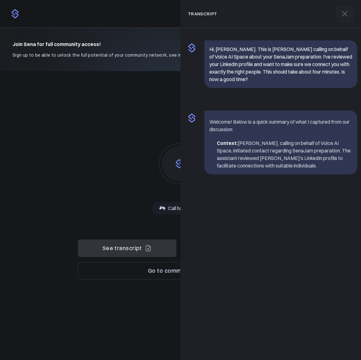 Image resolution: width=361 pixels, height=360 pixels. What do you see at coordinates (179, 271) in the screenshot?
I see `button: Go to community page` at bounding box center [179, 271].